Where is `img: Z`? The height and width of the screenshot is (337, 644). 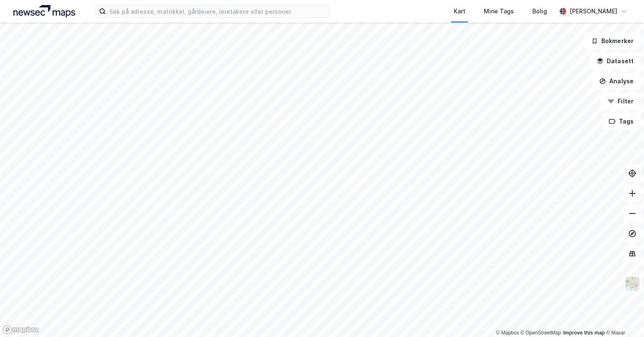
img: Z is located at coordinates (632, 283).